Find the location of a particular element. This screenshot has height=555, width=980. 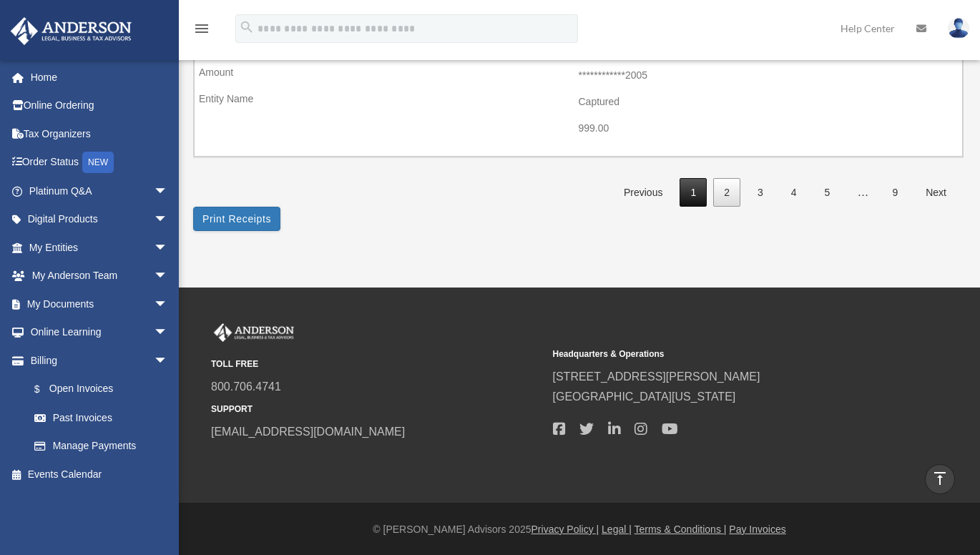

small: TOLL FREE is located at coordinates (377, 364).